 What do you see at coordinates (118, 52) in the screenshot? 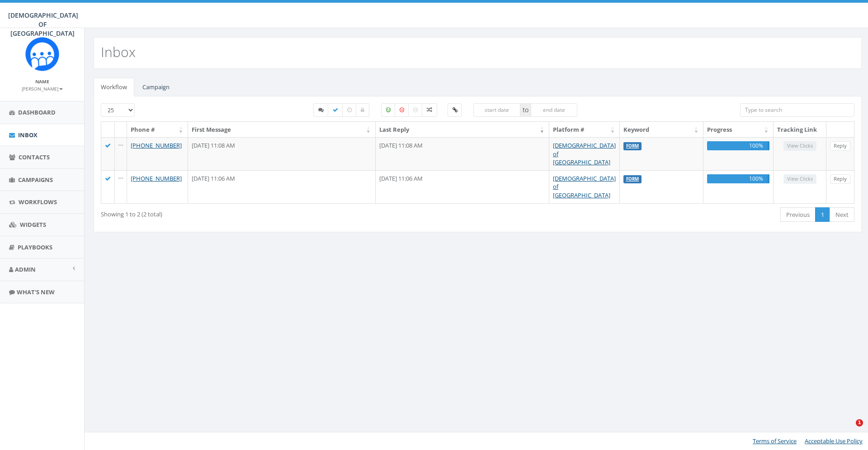
I see `h2: Inbox` at bounding box center [118, 52].